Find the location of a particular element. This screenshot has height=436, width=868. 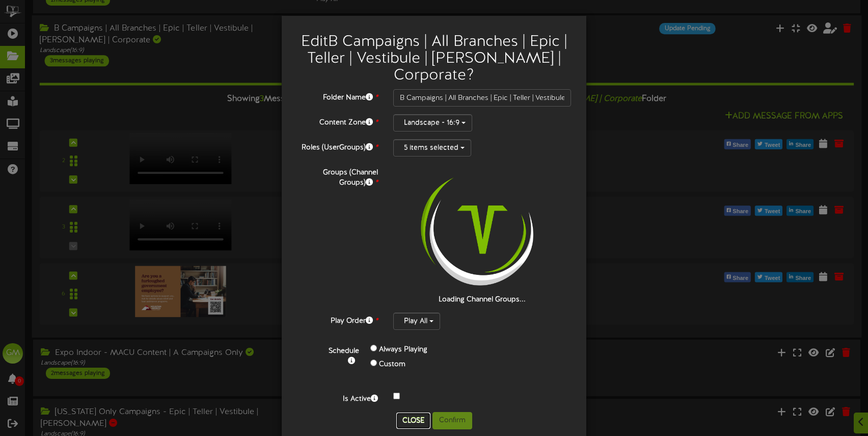

button: Close is located at coordinates (413, 420).